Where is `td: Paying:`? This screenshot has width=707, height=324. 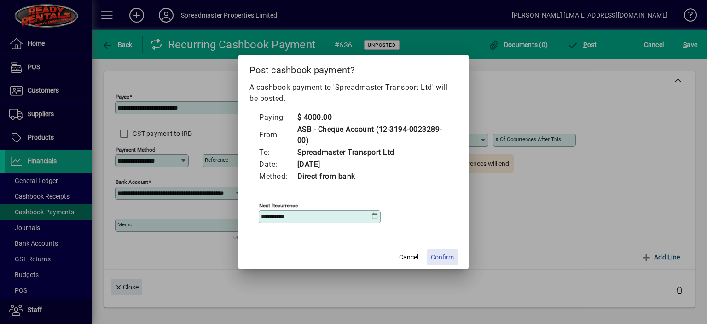 td: Paying: is located at coordinates (278, 117).